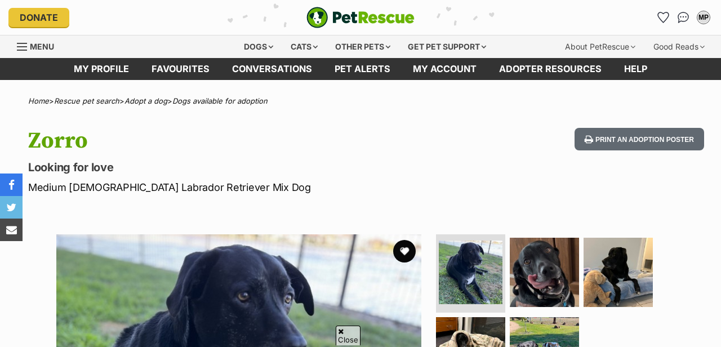 The width and height of the screenshot is (721, 347). Describe the element at coordinates (600, 47) in the screenshot. I see `div: About PetRescue` at that location.